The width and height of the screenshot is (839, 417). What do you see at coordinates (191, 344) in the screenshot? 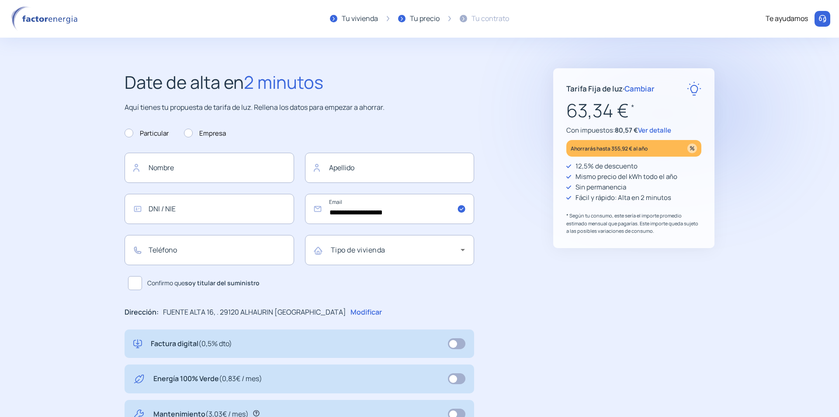
I see `p: Factura digital` at bounding box center [191, 344].